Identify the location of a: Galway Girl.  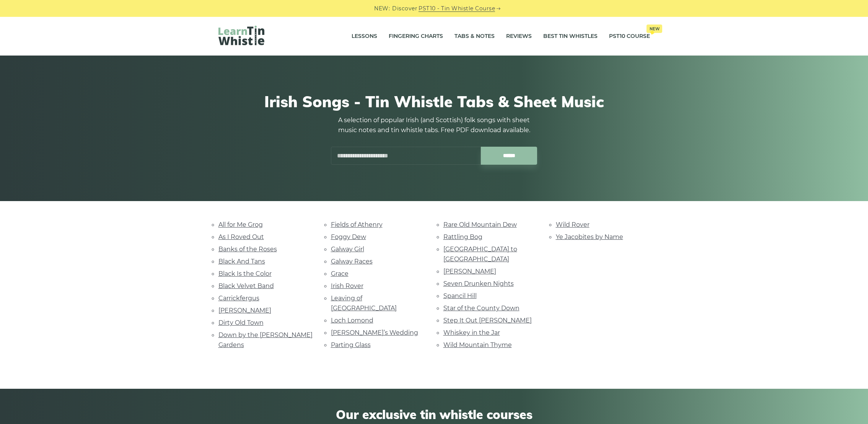
(348, 249).